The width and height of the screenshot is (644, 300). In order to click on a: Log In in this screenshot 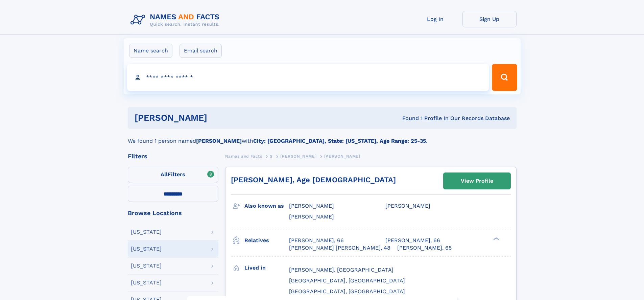, I will do `click(436, 19)`.